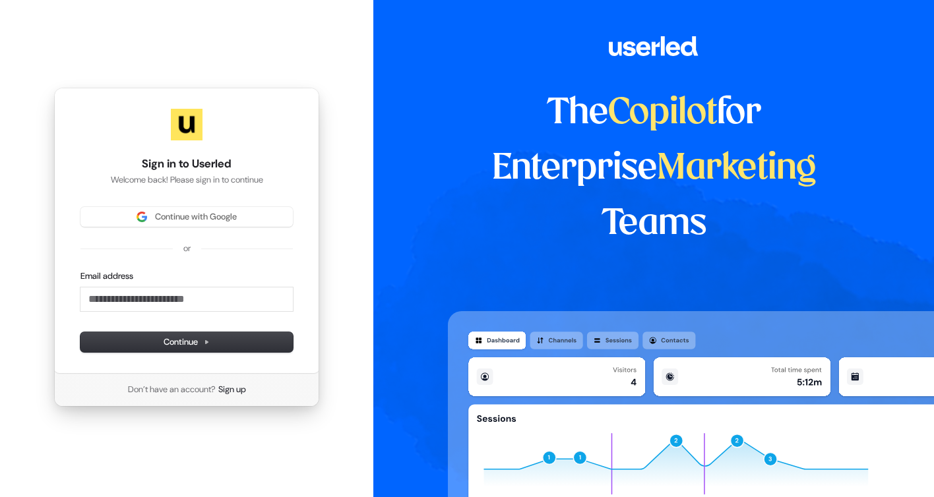 Image resolution: width=934 pixels, height=497 pixels. What do you see at coordinates (662, 113) in the screenshot?
I see `span: Copilot` at bounding box center [662, 113].